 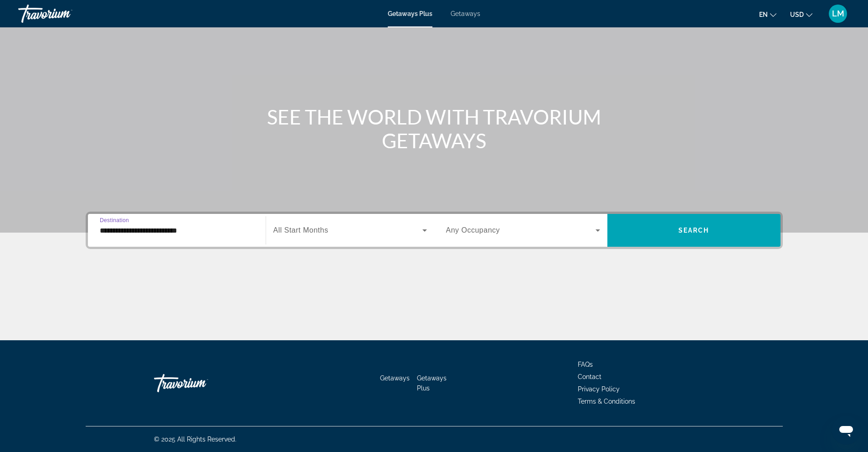 What do you see at coordinates (763, 15) in the screenshot?
I see `span: en` at bounding box center [763, 15].